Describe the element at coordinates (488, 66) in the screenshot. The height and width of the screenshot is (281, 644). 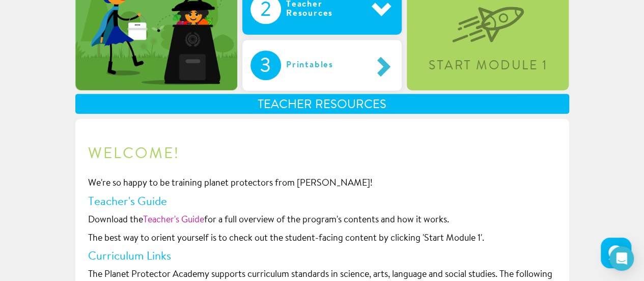
I see `div: Start Module 1` at that location.